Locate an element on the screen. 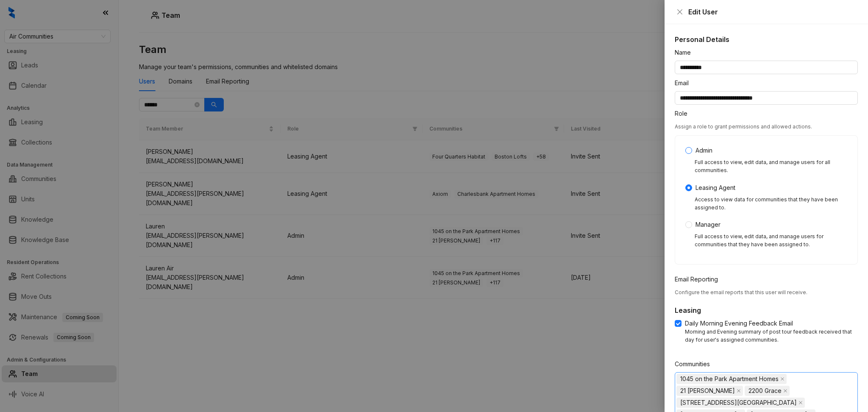 This screenshot has height=412, width=868. div: Access to view data for communities that they have been assigned to. is located at coordinates (771, 204).